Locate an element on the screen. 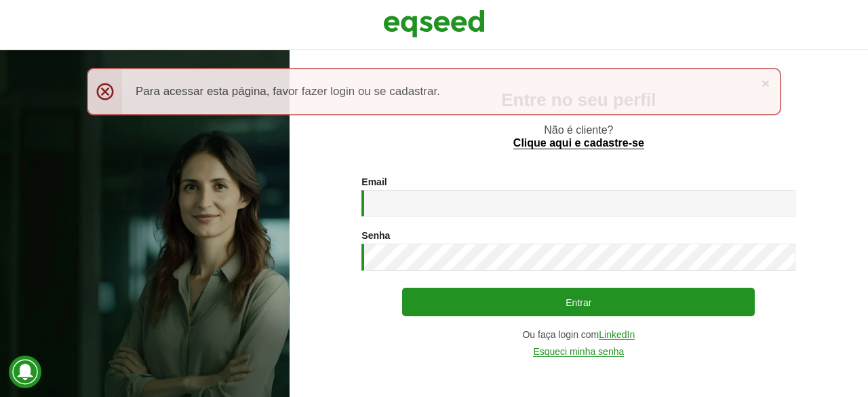 The width and height of the screenshot is (868, 397). a: Clique aqui e cadastre-se is located at coordinates (578, 143).